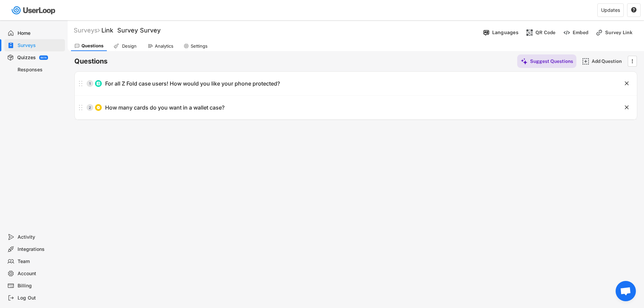 The width and height of the screenshot is (644, 308). What do you see at coordinates (622, 33) in the screenshot?
I see `div: Survey Link` at bounding box center [622, 33].